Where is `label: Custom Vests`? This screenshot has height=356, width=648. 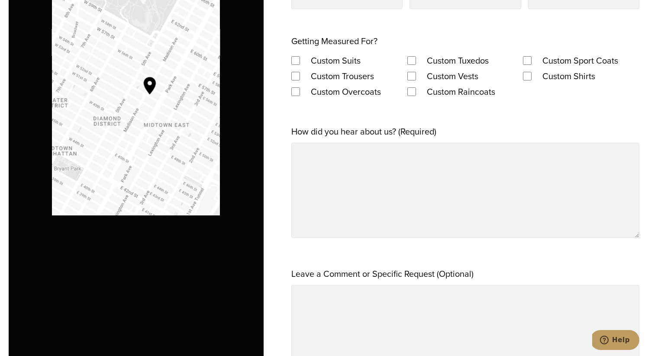
label: Custom Vests is located at coordinates (452, 76).